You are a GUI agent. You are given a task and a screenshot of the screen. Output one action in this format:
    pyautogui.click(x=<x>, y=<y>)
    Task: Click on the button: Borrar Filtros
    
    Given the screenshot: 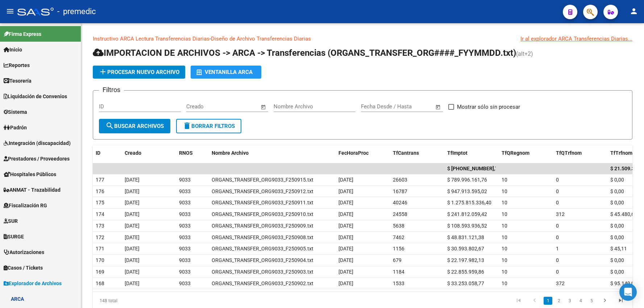 What is the action you would take?
    pyautogui.click(x=209, y=126)
    